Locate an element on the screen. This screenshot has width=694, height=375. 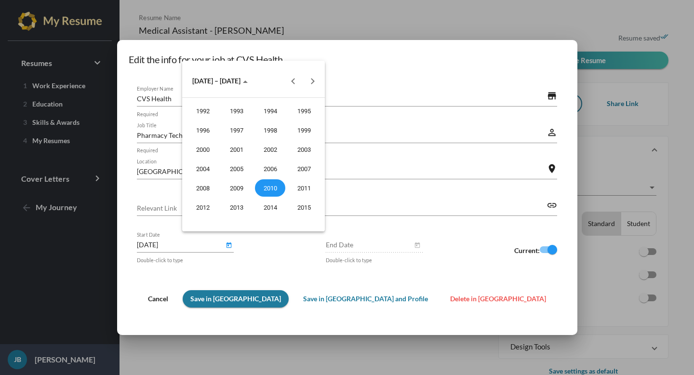
td: 2007 is located at coordinates (304, 169).